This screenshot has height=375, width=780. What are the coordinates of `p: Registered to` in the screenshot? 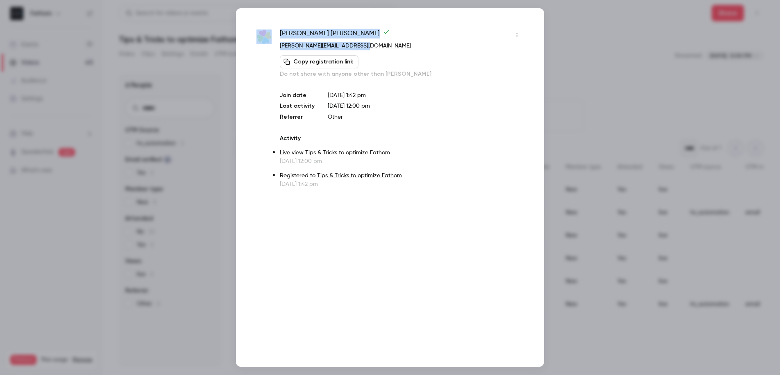 It's located at (402, 176).